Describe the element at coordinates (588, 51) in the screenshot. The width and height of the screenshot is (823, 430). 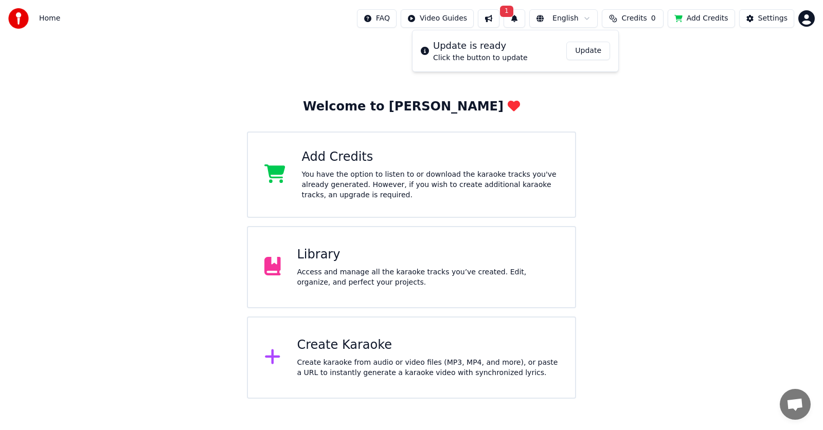
I see `button: Update` at that location.